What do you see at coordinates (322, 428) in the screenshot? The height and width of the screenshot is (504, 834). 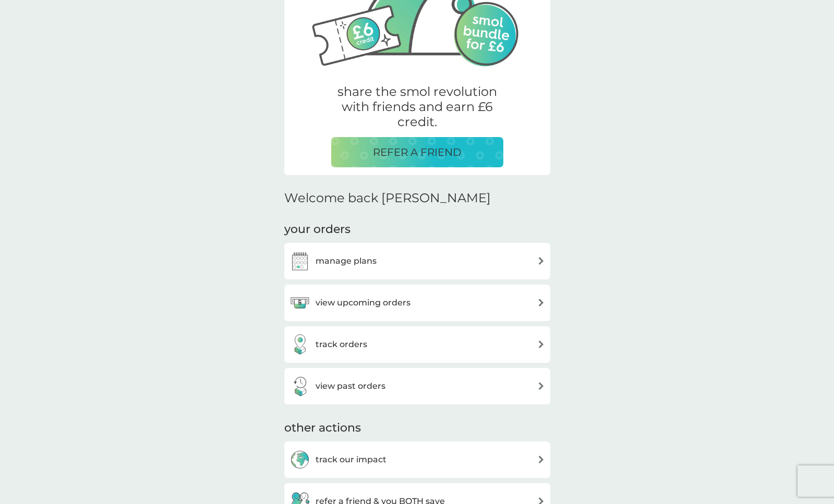 I see `h3: other actions` at bounding box center [322, 428].